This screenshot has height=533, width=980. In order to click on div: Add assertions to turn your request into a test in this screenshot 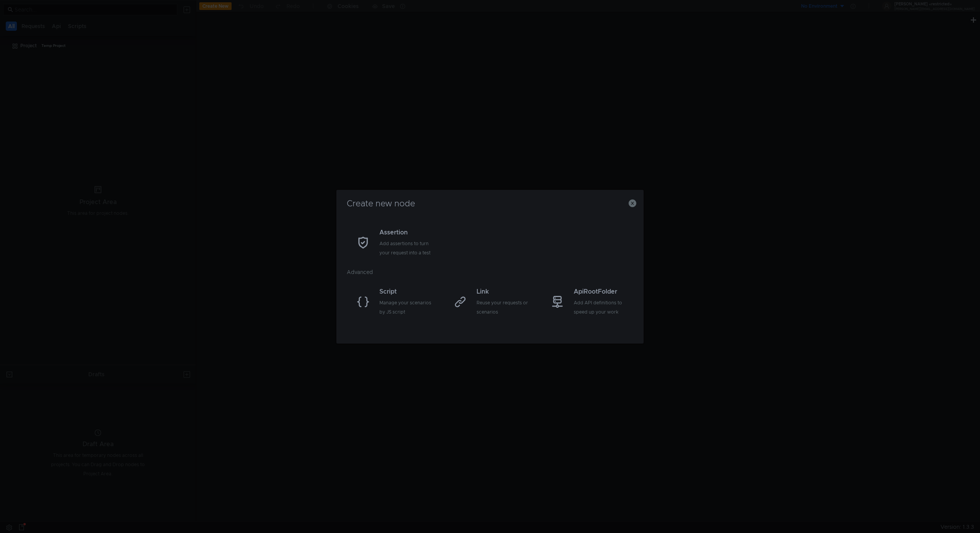, I will do `click(407, 248)`.